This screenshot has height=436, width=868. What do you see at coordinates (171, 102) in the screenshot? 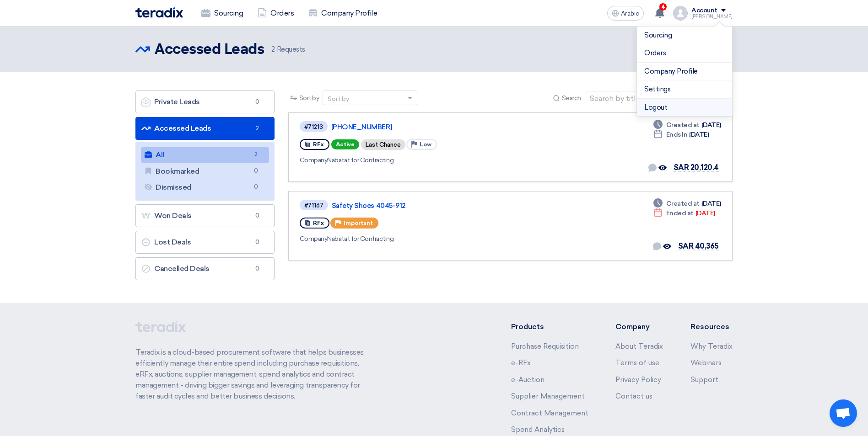
I see `font: Private Leads` at bounding box center [171, 102].